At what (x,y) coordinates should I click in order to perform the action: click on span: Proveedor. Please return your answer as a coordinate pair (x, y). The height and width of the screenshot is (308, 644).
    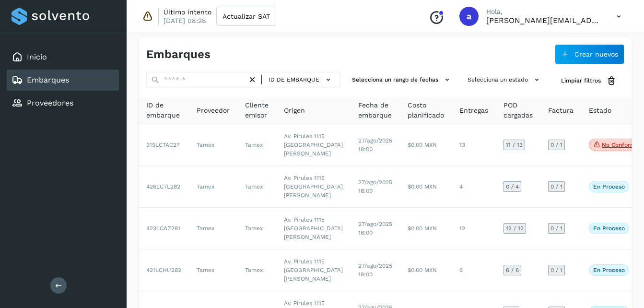
    Looking at the image, I should click on (213, 111).